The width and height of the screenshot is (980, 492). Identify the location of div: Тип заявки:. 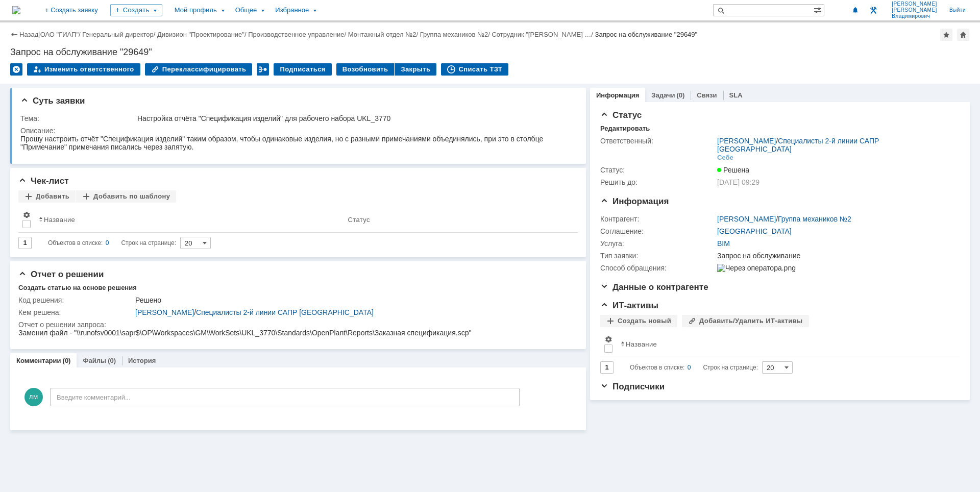
(657, 256).